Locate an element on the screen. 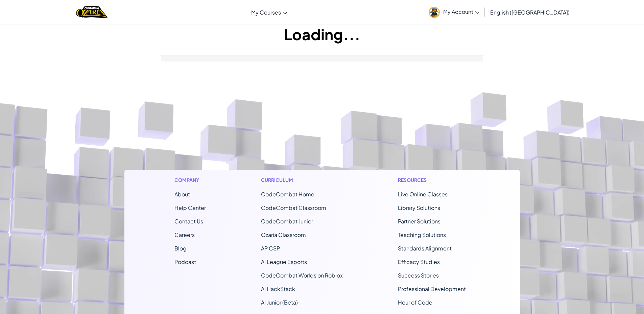 The image size is (644, 314). a: My Account is located at coordinates (454, 12).